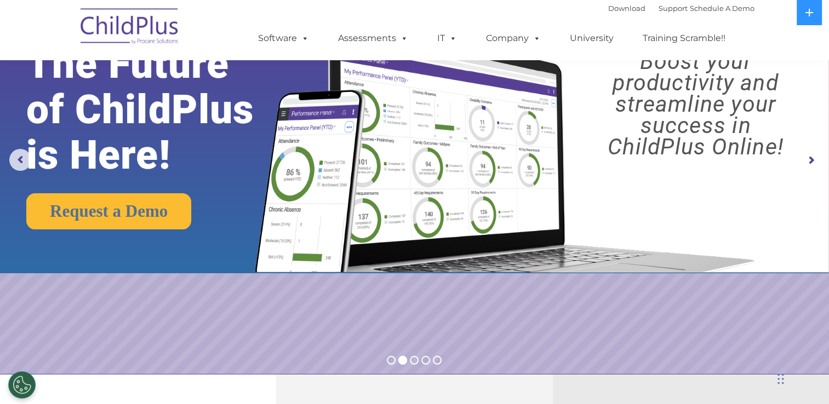 The height and width of the screenshot is (404, 829). Describe the element at coordinates (283, 38) in the screenshot. I see `a: Software` at that location.